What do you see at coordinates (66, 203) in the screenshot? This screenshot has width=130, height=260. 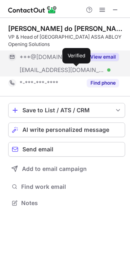 I see `button: Notes` at bounding box center [66, 203].